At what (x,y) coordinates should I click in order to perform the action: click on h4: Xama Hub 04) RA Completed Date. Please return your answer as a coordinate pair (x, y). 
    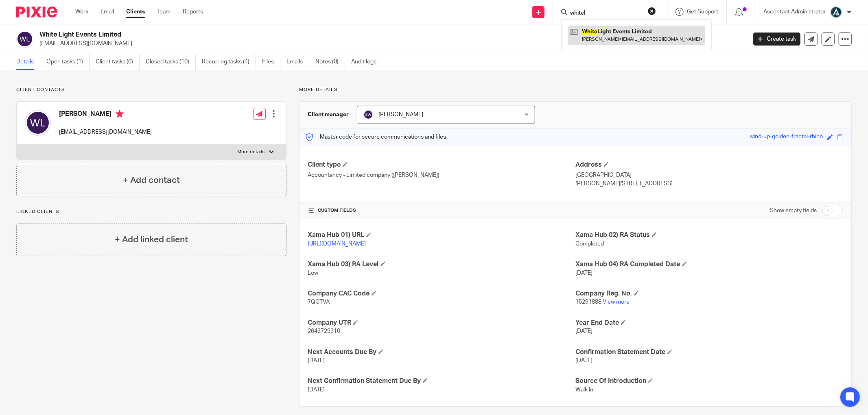
    Looking at the image, I should click on (709, 265).